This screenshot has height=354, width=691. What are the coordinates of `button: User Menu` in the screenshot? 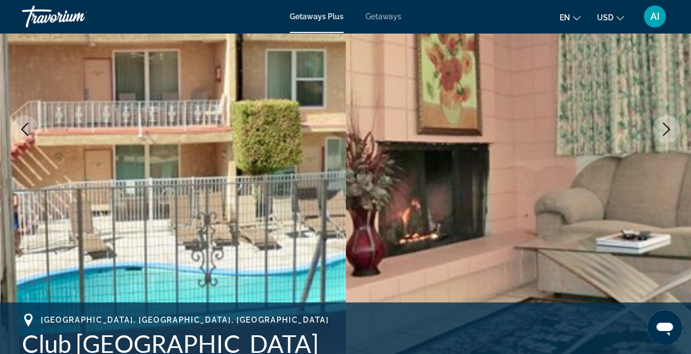 It's located at (655, 17).